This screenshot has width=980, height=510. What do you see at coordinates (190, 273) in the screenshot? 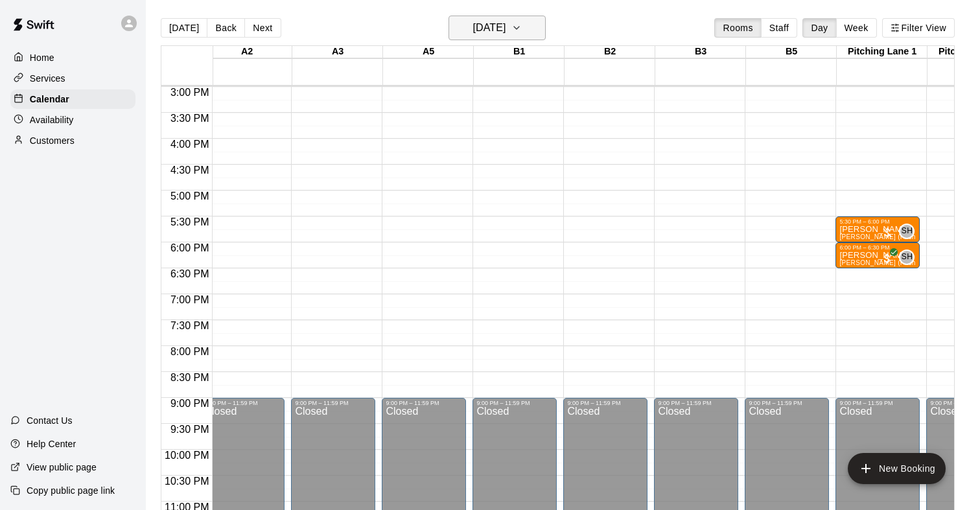
I see `span: 6:30 PM` at bounding box center [190, 273].